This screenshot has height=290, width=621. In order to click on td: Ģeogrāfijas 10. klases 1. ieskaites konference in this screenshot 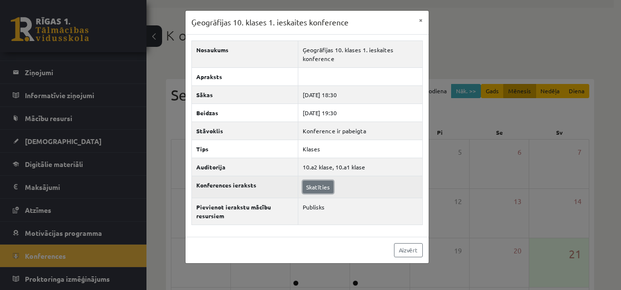, I will do `click(360, 54)`.